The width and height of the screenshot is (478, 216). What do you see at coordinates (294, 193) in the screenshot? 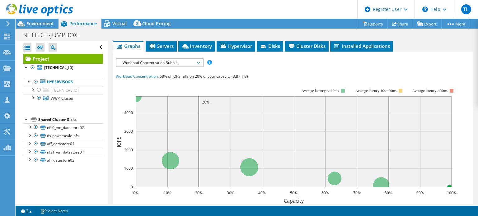
I see `text: 50%` at bounding box center [294, 193].